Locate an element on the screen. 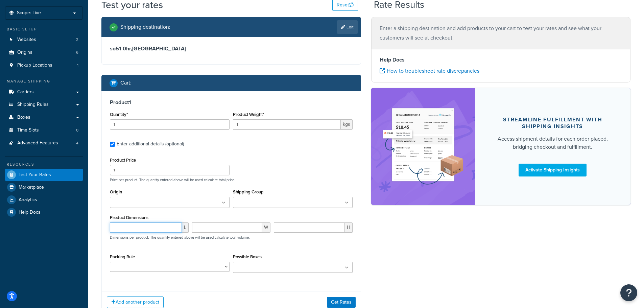  li: Websites is located at coordinates (44, 39).